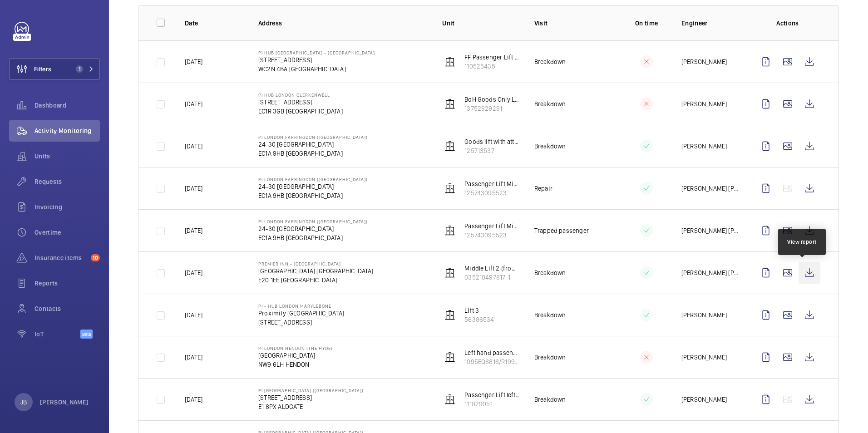 Image resolution: width=868 pixels, height=433 pixels. What do you see at coordinates (67, 308) in the screenshot?
I see `span: Contacts` at bounding box center [67, 308].